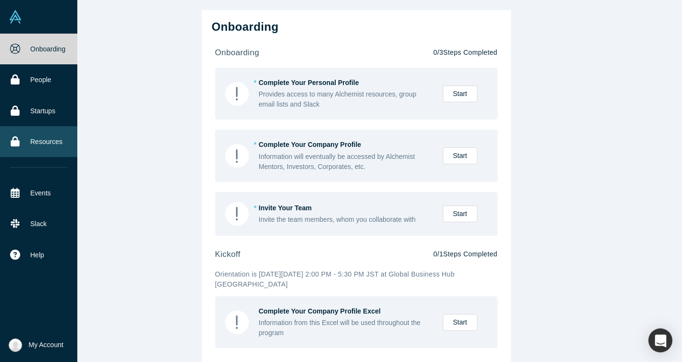 Image resolution: width=682 pixels, height=362 pixels. Describe the element at coordinates (346, 145) in the screenshot. I see `div: Complete Your Company Profile` at that location.